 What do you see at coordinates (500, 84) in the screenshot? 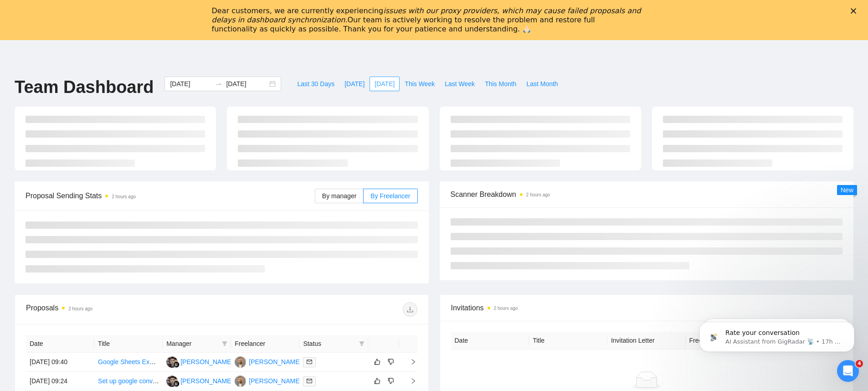
I see `button: This Month` at bounding box center [500, 84].